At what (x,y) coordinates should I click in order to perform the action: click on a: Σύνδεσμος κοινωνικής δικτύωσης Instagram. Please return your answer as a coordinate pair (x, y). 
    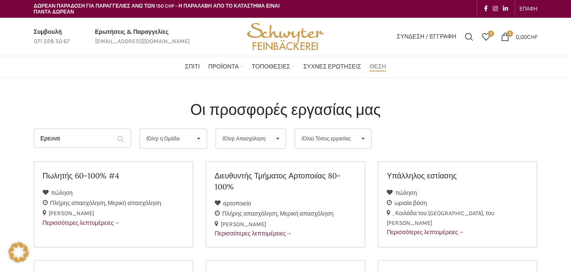
    Looking at the image, I should click on (496, 9).